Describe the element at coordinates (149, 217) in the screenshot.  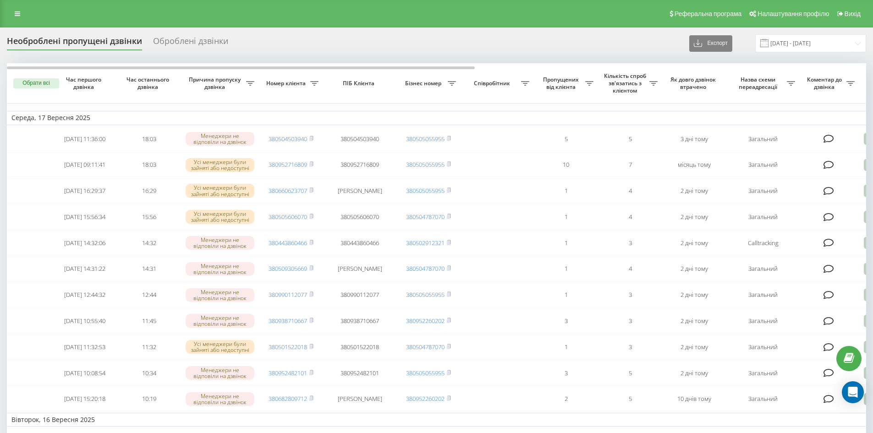
I see `td: 15:56` at that location.